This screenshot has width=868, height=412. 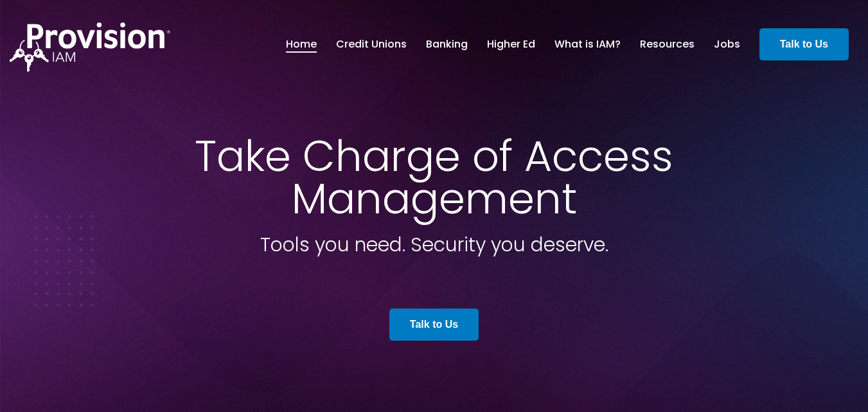 What do you see at coordinates (726, 45) in the screenshot?
I see `a: Jobs` at bounding box center [726, 45].